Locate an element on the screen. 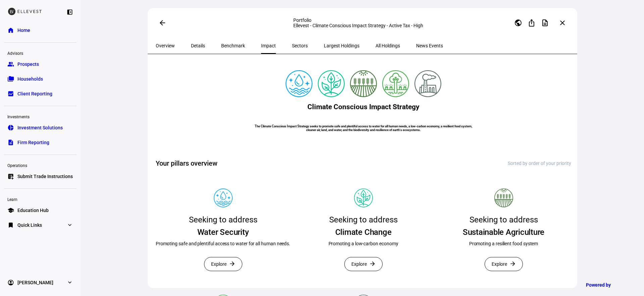  a: homeHome is located at coordinates (40, 30).